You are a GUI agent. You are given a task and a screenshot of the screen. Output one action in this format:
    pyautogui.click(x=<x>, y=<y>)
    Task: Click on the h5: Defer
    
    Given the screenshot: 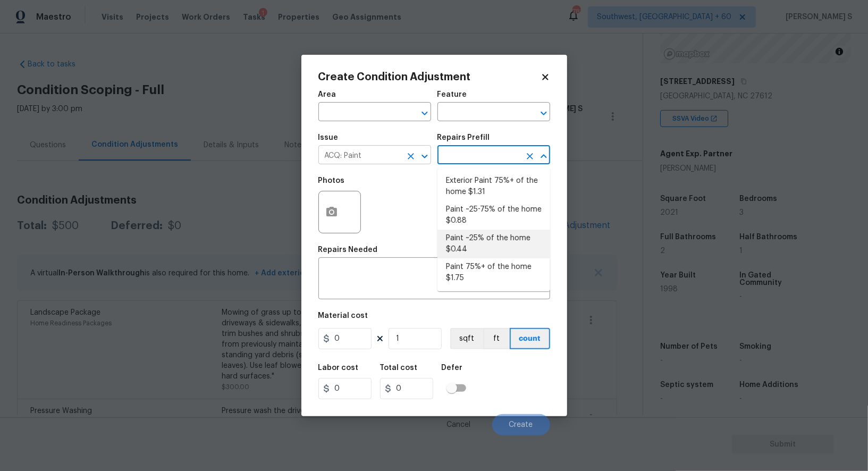 What is the action you would take?
    pyautogui.click(x=453, y=368)
    